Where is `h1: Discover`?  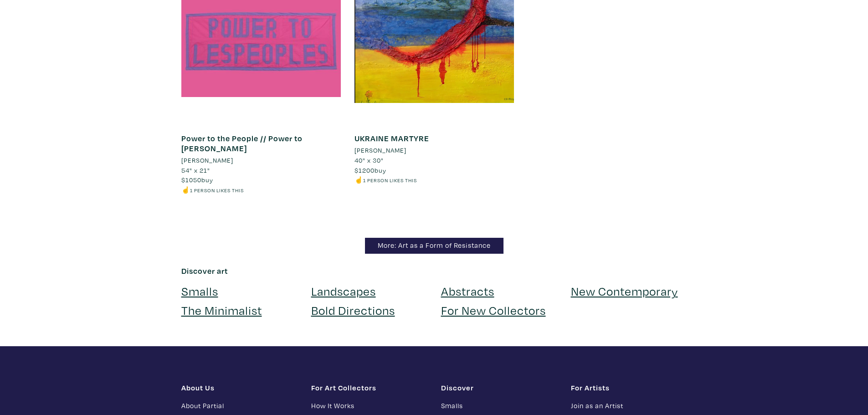
h1: Discover is located at coordinates (499, 387).